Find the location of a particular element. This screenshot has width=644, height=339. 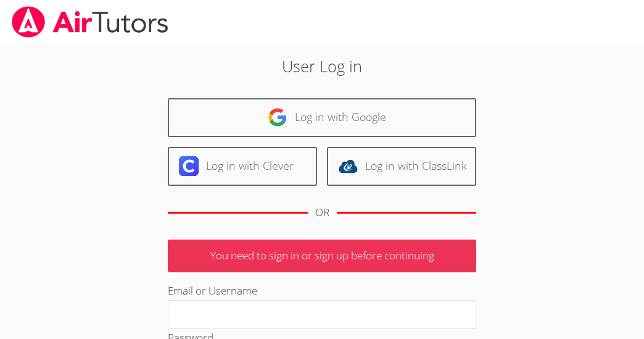

img: airtutors_banner-c4298cdbf04f3fff15de1276eac7730deb9818008684d7c2e4769d2f7ddbe033.png is located at coordinates (90, 21).